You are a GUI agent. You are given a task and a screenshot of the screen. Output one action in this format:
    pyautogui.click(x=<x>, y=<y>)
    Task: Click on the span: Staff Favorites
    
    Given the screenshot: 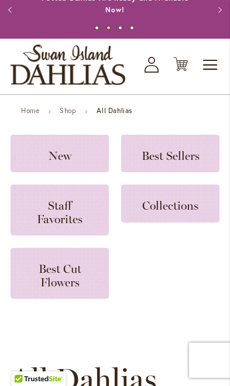 What is the action you would take?
    pyautogui.click(x=60, y=212)
    